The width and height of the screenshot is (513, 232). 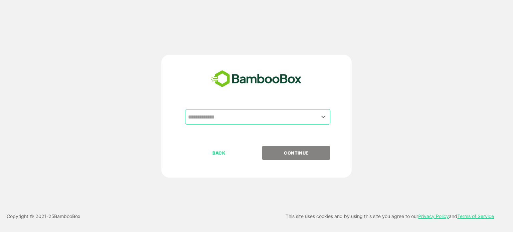 What do you see at coordinates (296, 153) in the screenshot?
I see `p: CONTINUE` at bounding box center [296, 153].